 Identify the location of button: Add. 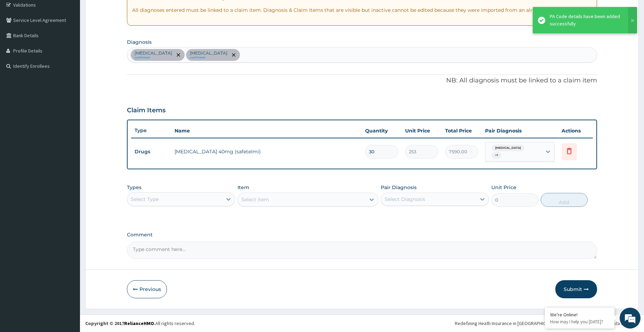
(564, 200).